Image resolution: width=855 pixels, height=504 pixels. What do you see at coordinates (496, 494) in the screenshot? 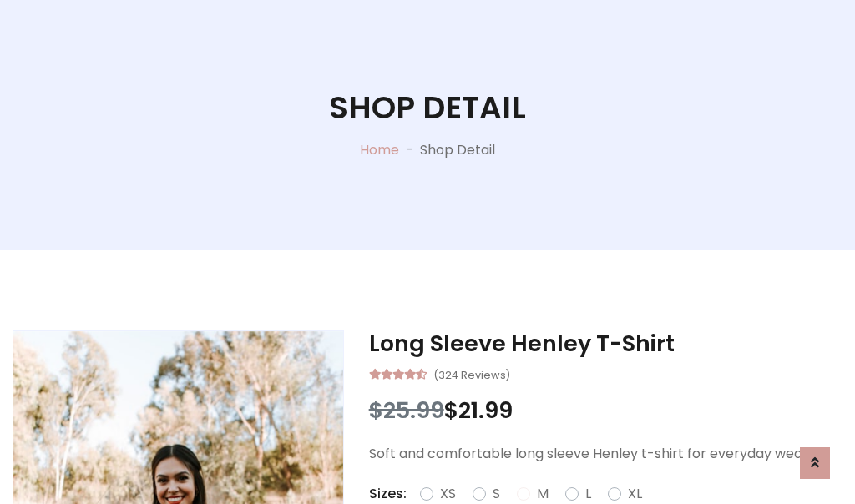
I see `label: S` at bounding box center [496, 494].